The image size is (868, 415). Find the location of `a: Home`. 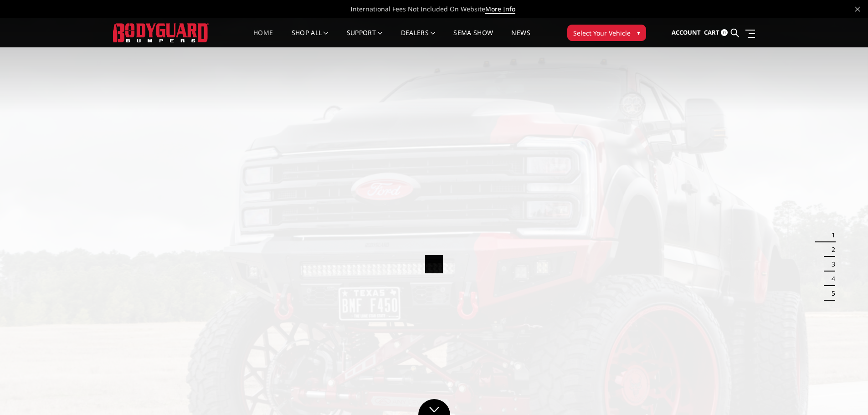

a: Home is located at coordinates (263, 38).